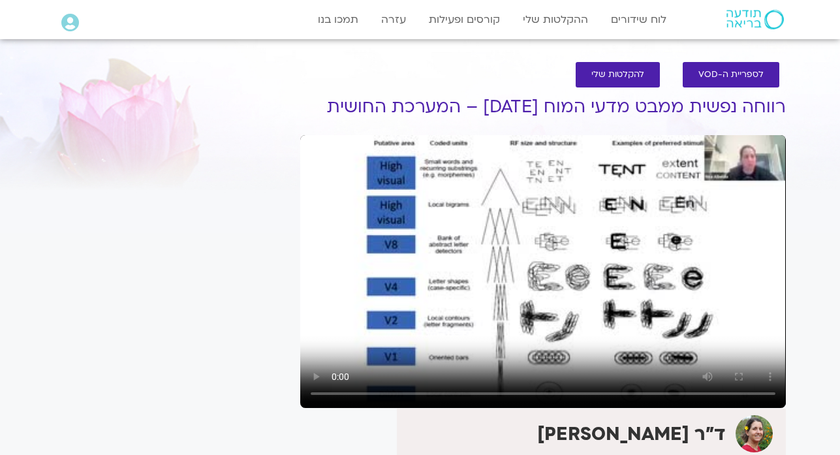  I want to click on a: ההקלטות שלי, so click(556, 20).